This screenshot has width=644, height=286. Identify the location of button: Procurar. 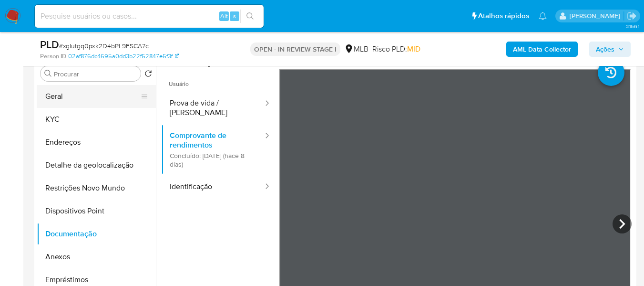
(48, 74).